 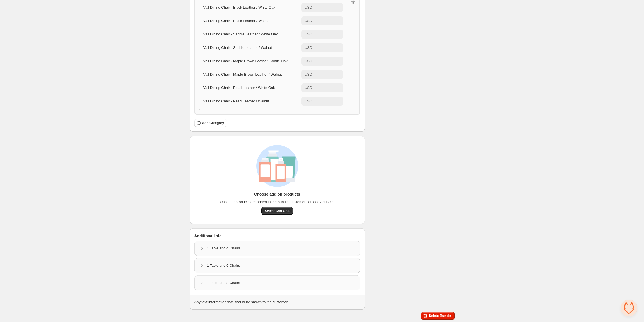 I want to click on button: Select Add Ons, so click(x=277, y=211).